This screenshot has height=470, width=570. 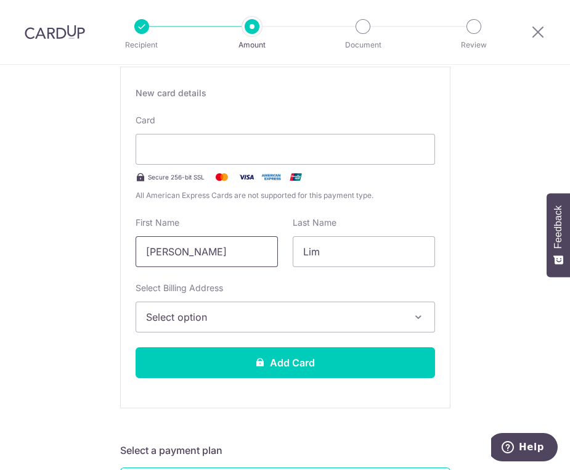 I want to click on img: .alt.unionpay, so click(x=296, y=177).